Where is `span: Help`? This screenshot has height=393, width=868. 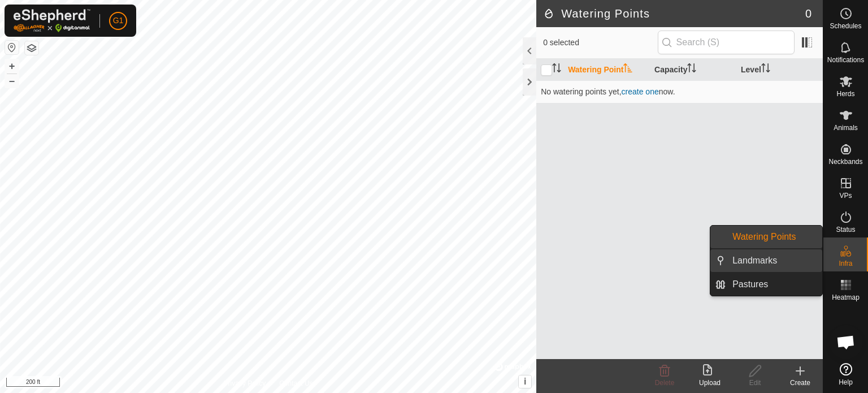 span: Help is located at coordinates (845, 382).